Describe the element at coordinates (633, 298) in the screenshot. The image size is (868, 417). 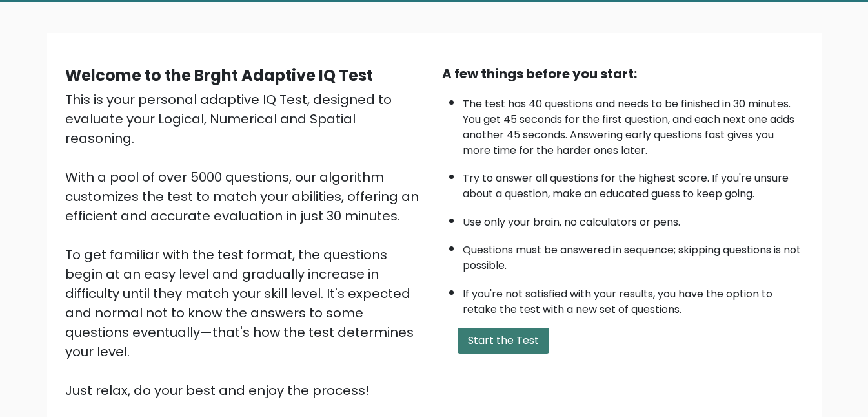
I see `li: If you're not satisfied with your results, you have the option to retake the test with a new set ...` at that location.